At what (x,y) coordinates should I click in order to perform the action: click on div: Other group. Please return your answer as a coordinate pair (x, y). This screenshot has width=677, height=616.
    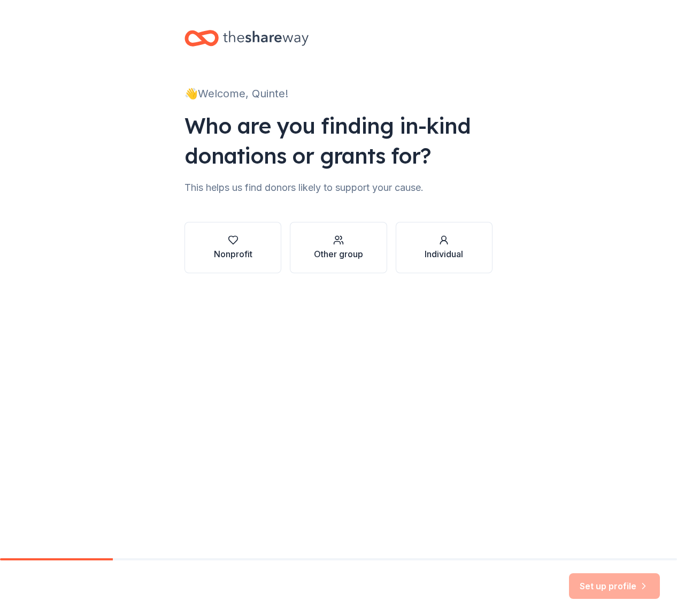
    Looking at the image, I should click on (339, 254).